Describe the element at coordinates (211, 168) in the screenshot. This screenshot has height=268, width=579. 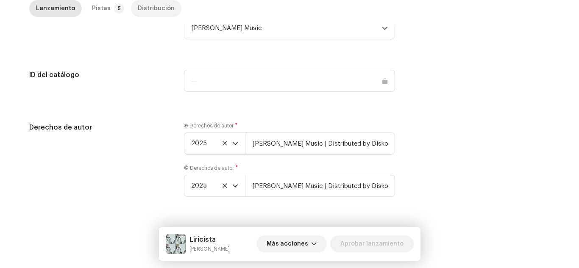
I see `label: © Derechos de autor` at that location.